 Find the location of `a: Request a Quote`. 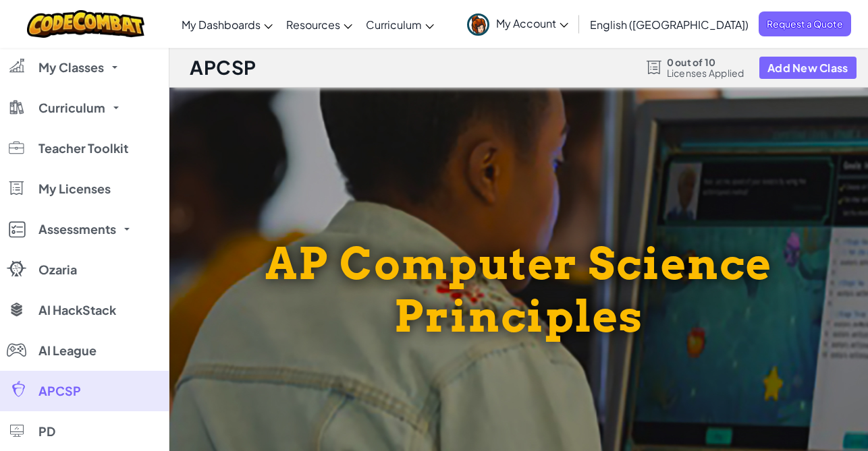

a: Request a Quote is located at coordinates (805, 24).